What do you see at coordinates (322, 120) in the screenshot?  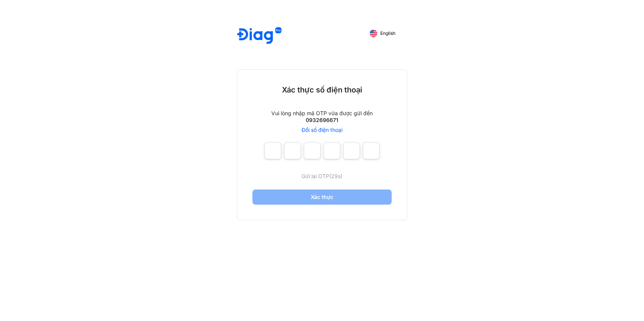 I see `div: 0932696671` at bounding box center [322, 120].